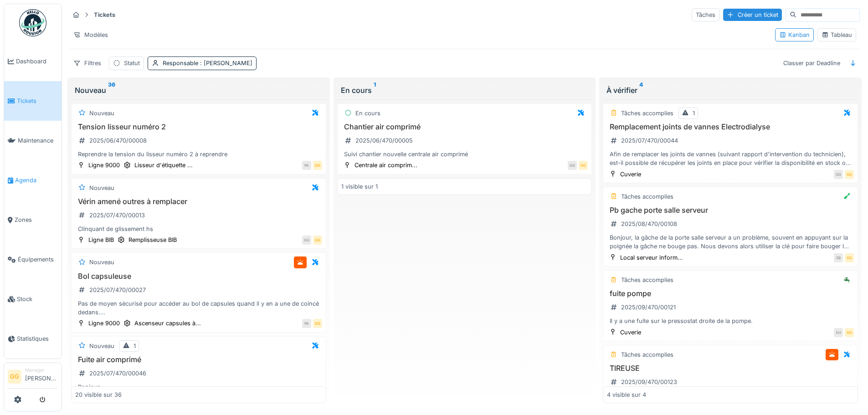  What do you see at coordinates (33, 140) in the screenshot?
I see `a: Maintenance` at bounding box center [33, 140].